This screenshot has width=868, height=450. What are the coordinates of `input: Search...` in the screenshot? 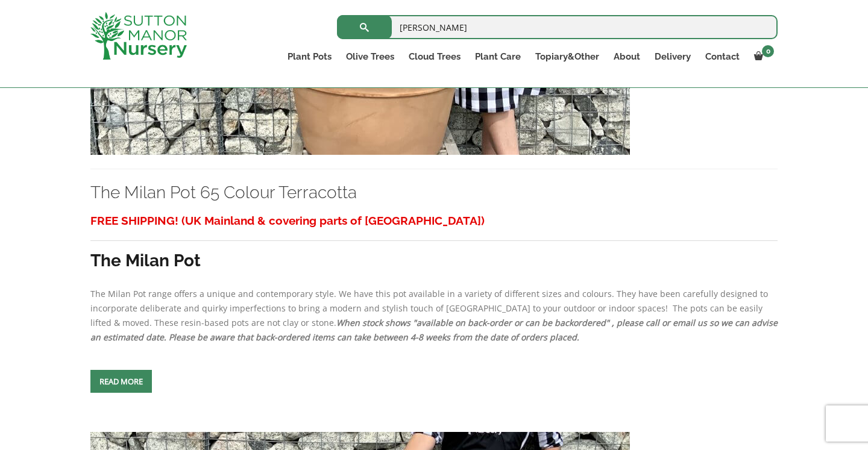 It's located at (557, 27).